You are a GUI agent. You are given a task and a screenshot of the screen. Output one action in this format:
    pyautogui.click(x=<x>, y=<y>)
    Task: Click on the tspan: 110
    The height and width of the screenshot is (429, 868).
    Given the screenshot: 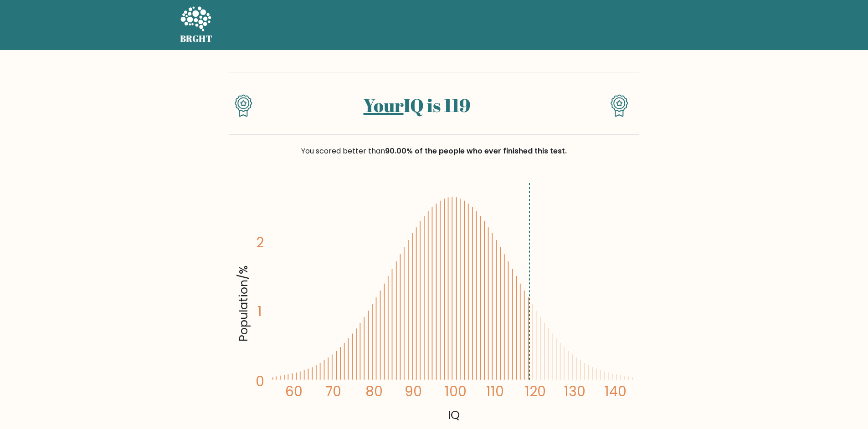 What is the action you would take?
    pyautogui.click(x=495, y=391)
    